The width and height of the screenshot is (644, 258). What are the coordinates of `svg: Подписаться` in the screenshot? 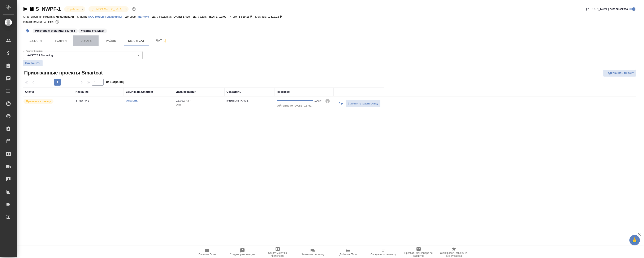 It's located at (165, 41).